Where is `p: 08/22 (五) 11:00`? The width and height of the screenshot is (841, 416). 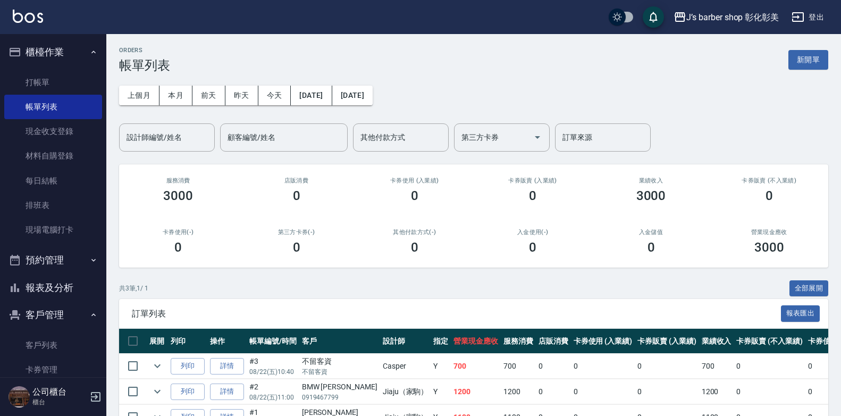 p: 08/22 (五) 11:00 is located at coordinates (273, 397).